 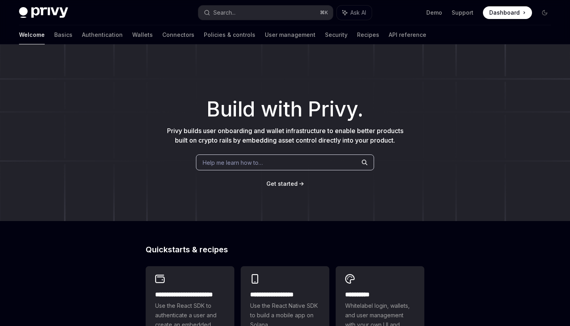 I want to click on a: Support, so click(x=463, y=13).